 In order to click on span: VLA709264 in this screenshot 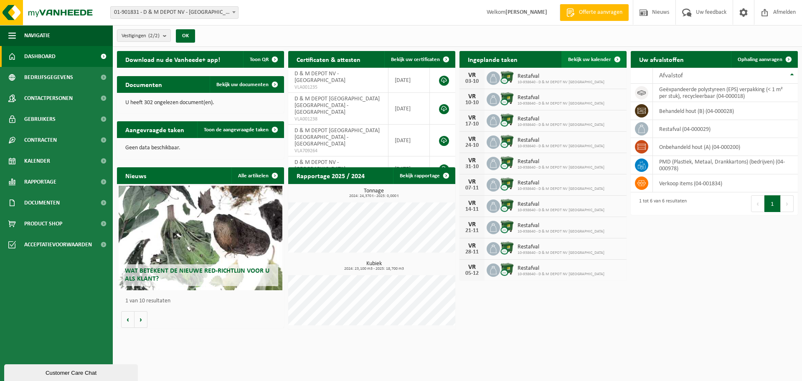, I will do `click(338, 151)`.